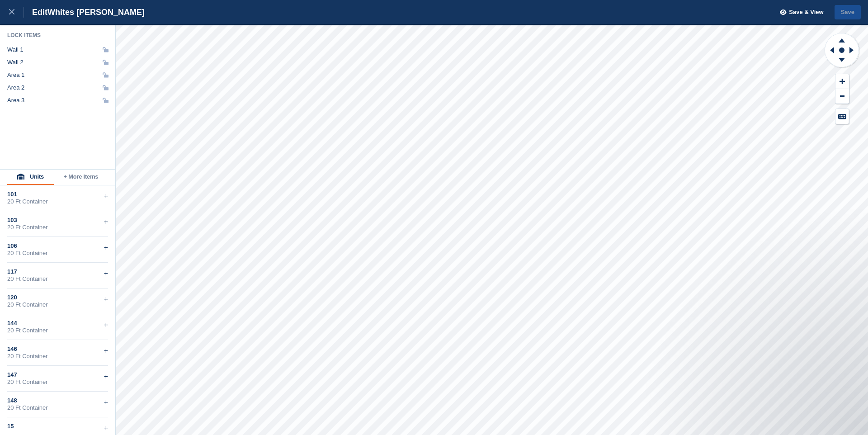  I want to click on div: 103, so click(58, 220).